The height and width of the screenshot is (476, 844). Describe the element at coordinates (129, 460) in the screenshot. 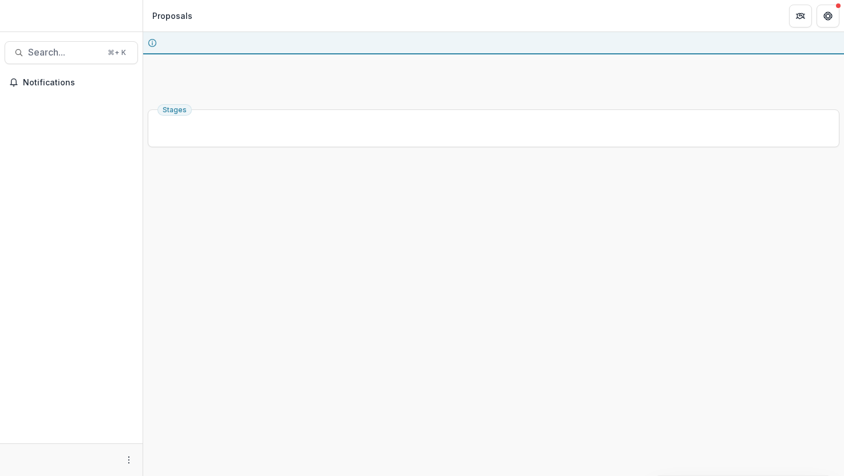

I see `button: More` at that location.